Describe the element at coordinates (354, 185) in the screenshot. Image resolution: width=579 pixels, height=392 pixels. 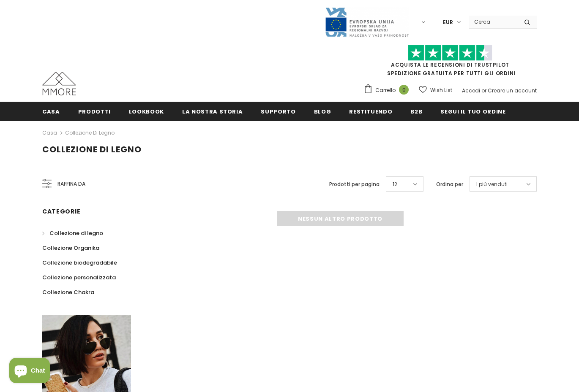
I see `label: Prodotti per pagina` at that location.